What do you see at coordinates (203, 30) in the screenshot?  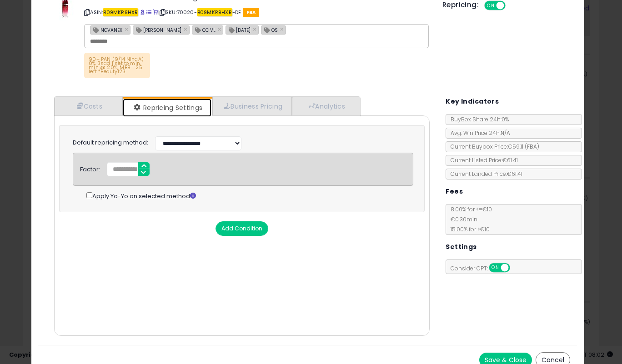 I see `span: CC VL` at bounding box center [203, 30].